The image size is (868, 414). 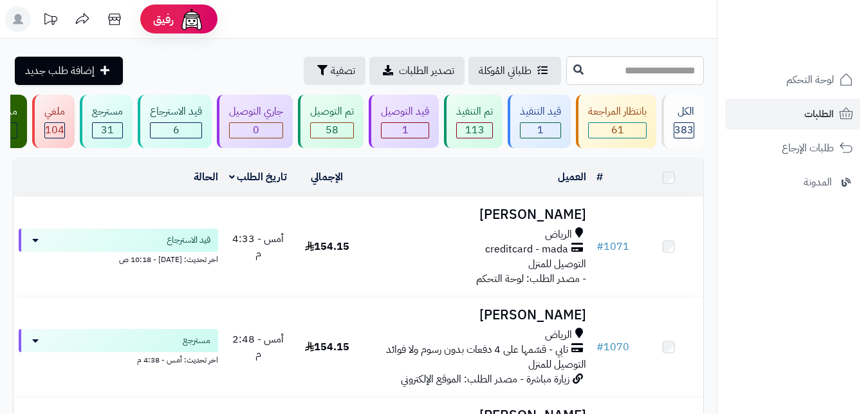 What do you see at coordinates (258, 177) in the screenshot?
I see `a: تاريخ الطلب` at bounding box center [258, 177].